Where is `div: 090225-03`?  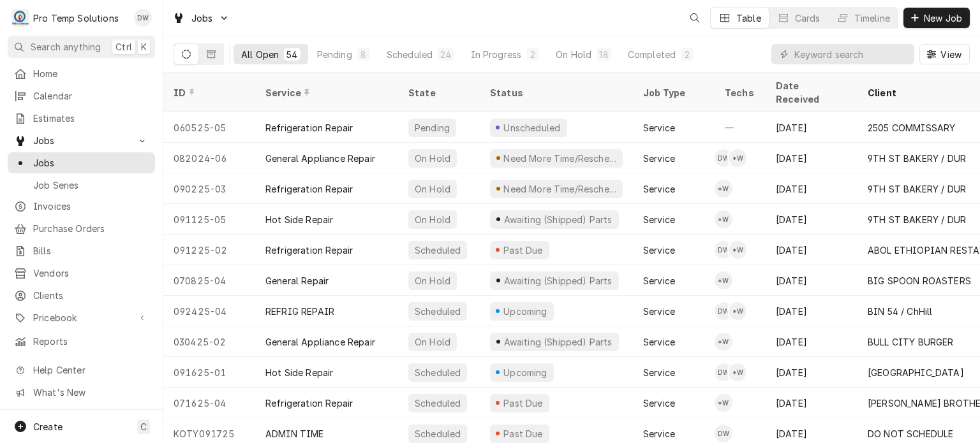 div: 090225-03 is located at coordinates (209, 188).